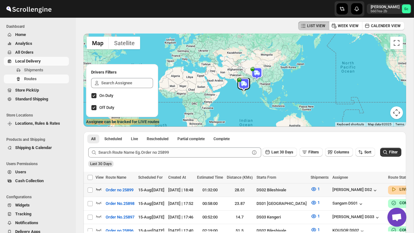 The width and height of the screenshot is (414, 233). Describe the element at coordinates (389, 9) in the screenshot. I see `button: User menu` at that location.